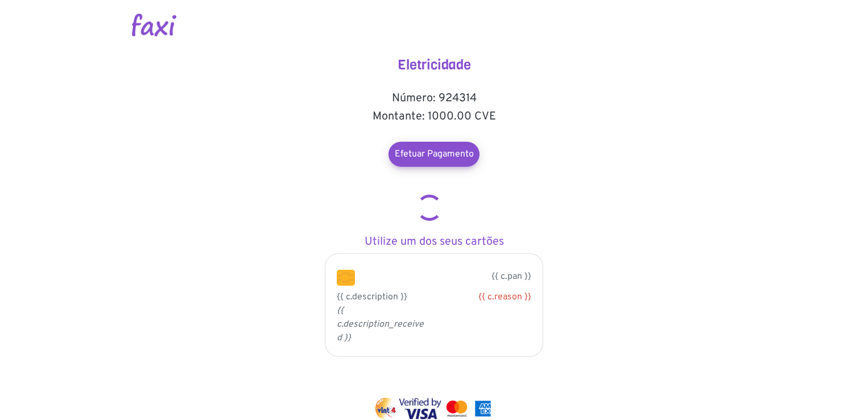 The width and height of the screenshot is (868, 420). I want to click on img: visa, so click(420, 409).